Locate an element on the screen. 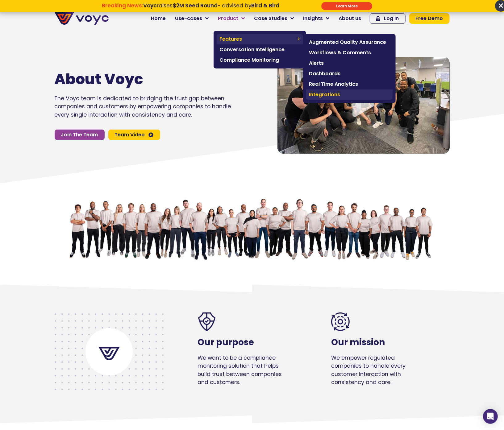 This screenshot has width=504, height=430. div: Breaking News: Voyc raises $2M Seed Round - advised by Bird & Bird is located at coordinates (190, 9).